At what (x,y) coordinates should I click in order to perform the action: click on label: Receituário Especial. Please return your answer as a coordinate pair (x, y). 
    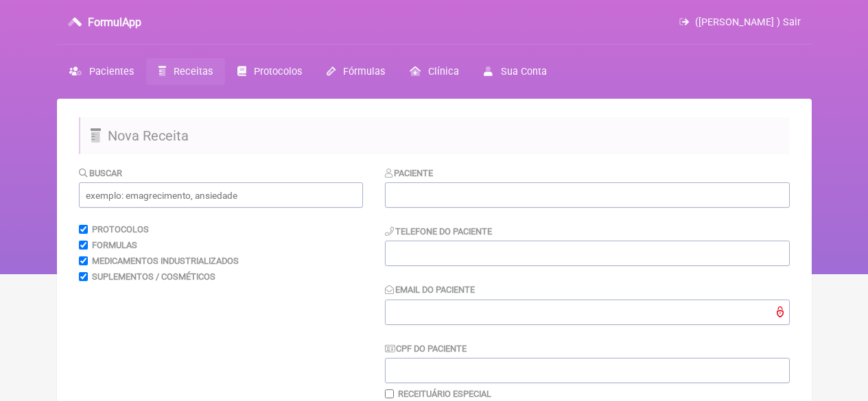
    Looking at the image, I should click on (445, 394).